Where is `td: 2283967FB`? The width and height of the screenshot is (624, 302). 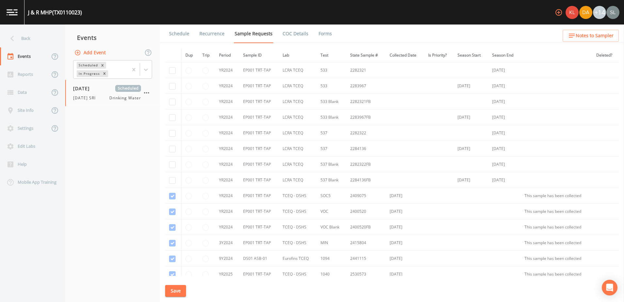 td: 2283967FB is located at coordinates (366, 117).